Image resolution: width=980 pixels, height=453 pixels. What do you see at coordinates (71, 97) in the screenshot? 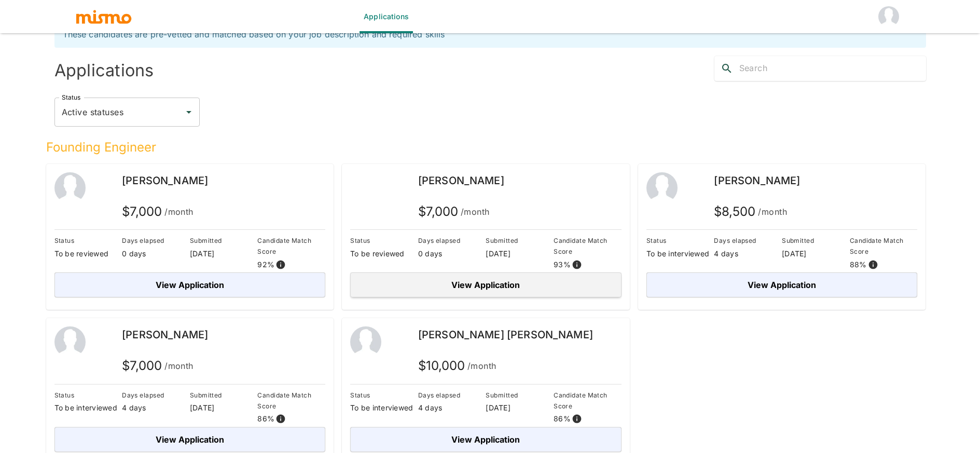
I see `label: Status` at bounding box center [71, 97].